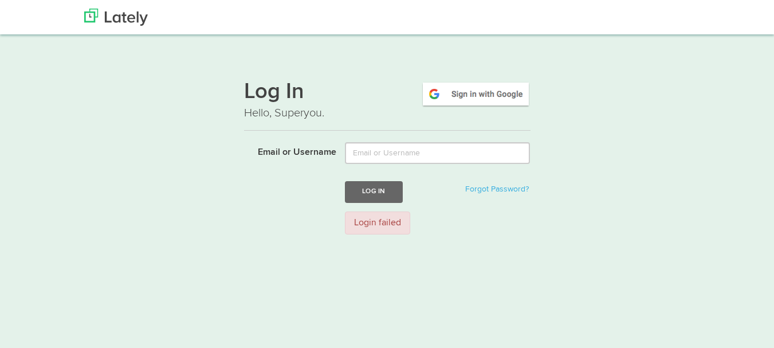 The width and height of the screenshot is (774, 348). I want to click on a: Forgot Password?, so click(497, 189).